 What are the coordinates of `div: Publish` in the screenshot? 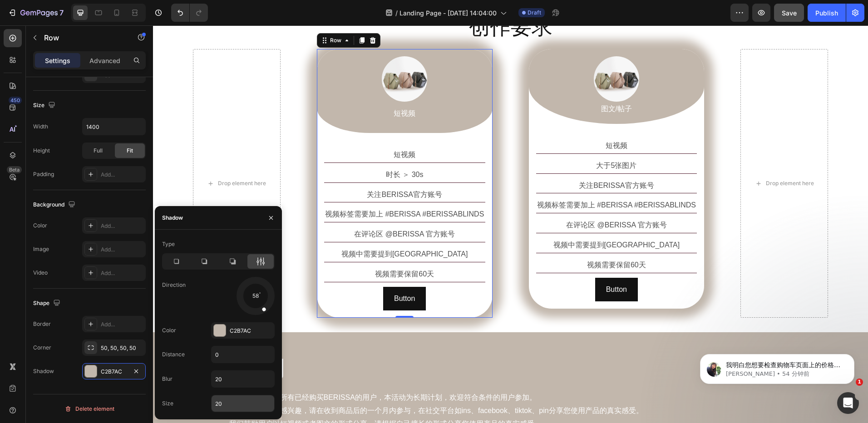 It's located at (827, 13).